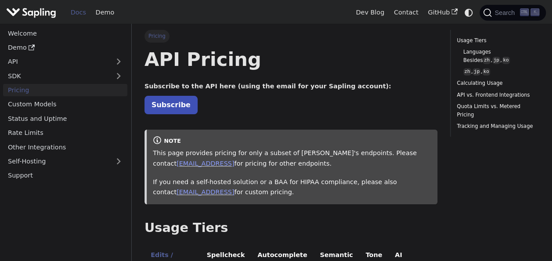 The width and height of the screenshot is (552, 261). I want to click on a: Rate Limits, so click(65, 133).